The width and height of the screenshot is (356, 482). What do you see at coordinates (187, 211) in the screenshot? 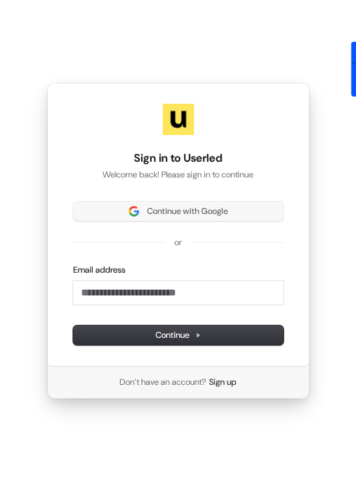
I see `span: Continue with Google` at bounding box center [187, 211].